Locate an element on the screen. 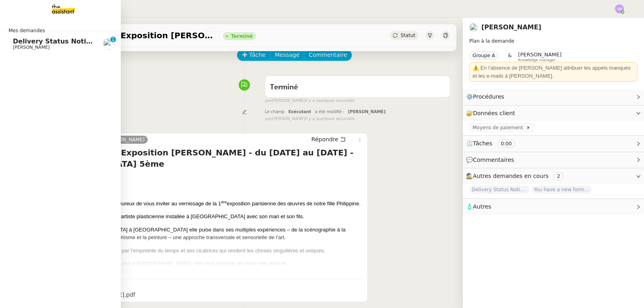 This screenshot has height=308, width=644. span: a été modifié : is located at coordinates (330, 112).